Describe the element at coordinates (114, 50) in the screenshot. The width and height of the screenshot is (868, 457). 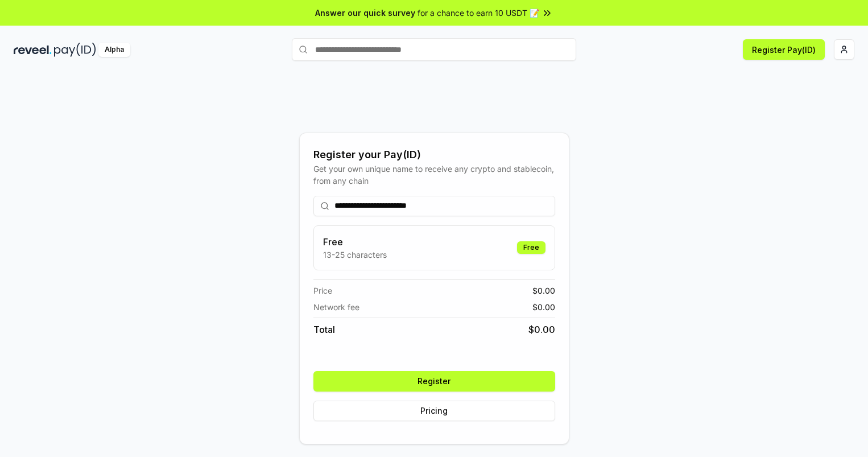
I see `div: Alpha` at that location.